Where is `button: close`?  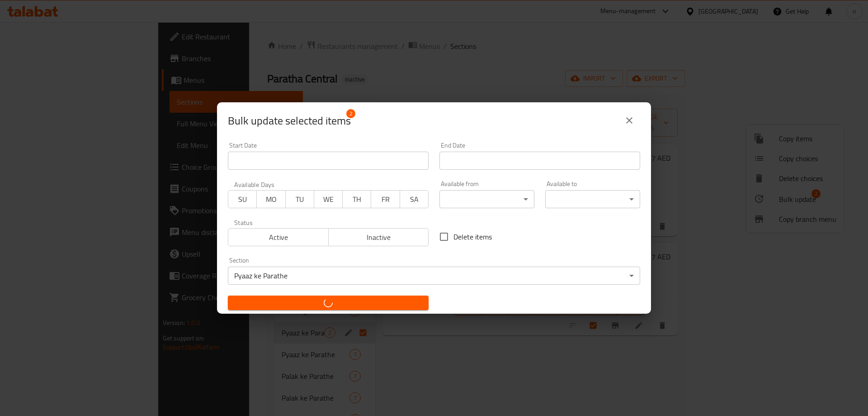
button: close is located at coordinates (629, 121).